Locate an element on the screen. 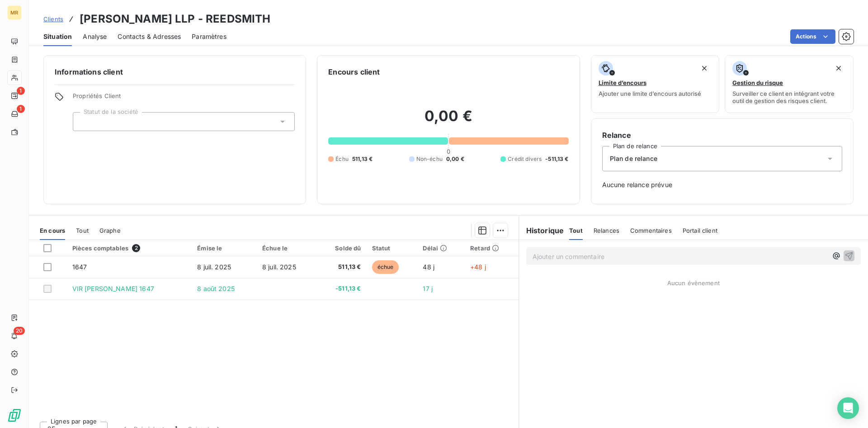 The image size is (868, 428). span: Ajouter une limite d’encours autorisé is located at coordinates (649, 93).